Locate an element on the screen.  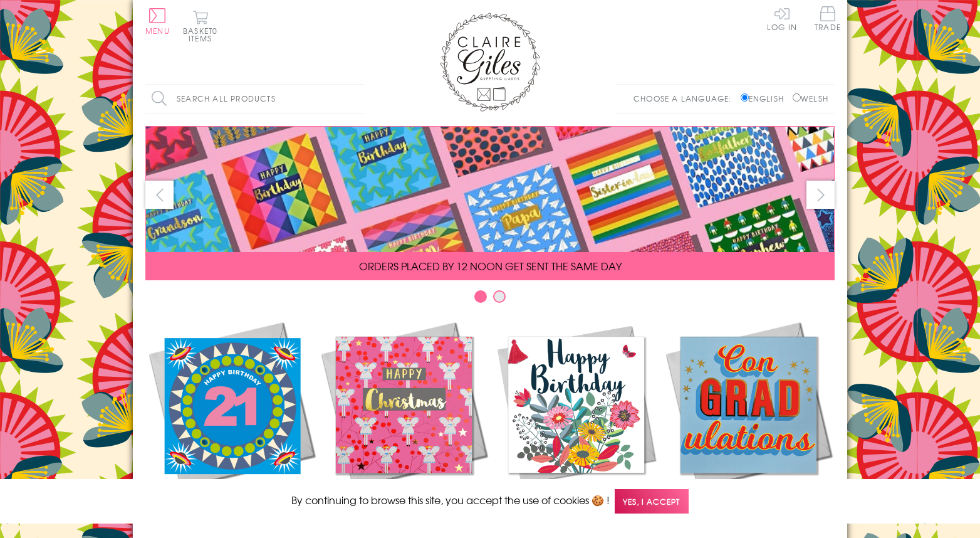
a: Academic is located at coordinates (748, 417).